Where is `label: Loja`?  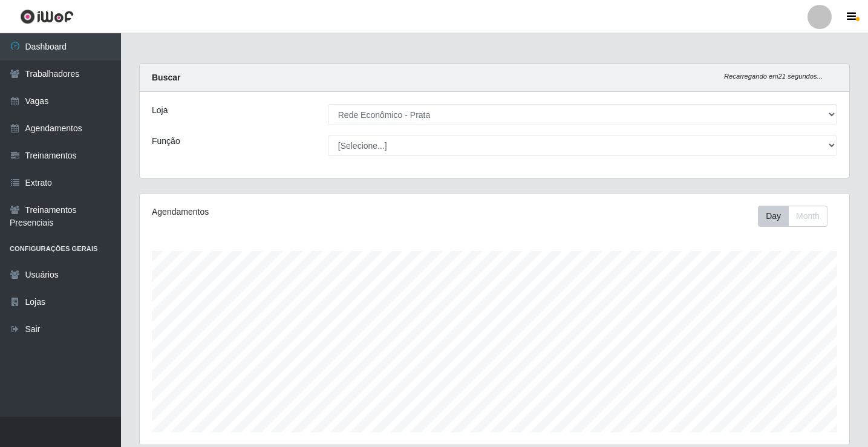 label: Loja is located at coordinates (159, 110).